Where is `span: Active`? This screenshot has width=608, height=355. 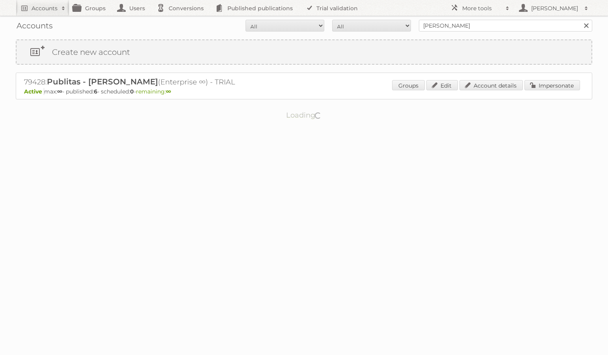
span: Active is located at coordinates (34, 91).